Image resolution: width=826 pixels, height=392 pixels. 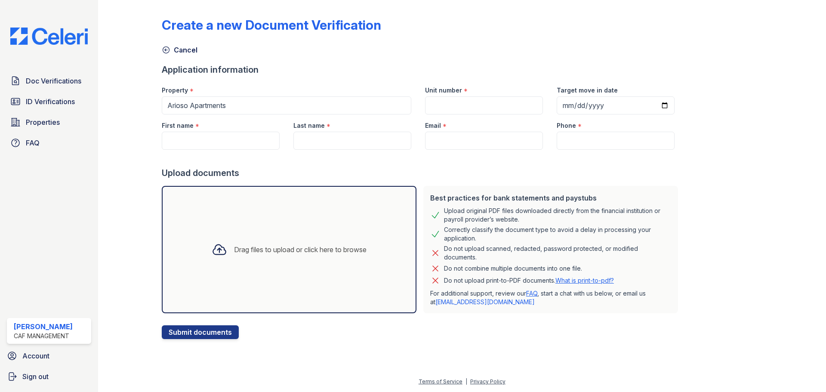 What do you see at coordinates (422, 70) in the screenshot?
I see `div: Application information` at bounding box center [422, 70].